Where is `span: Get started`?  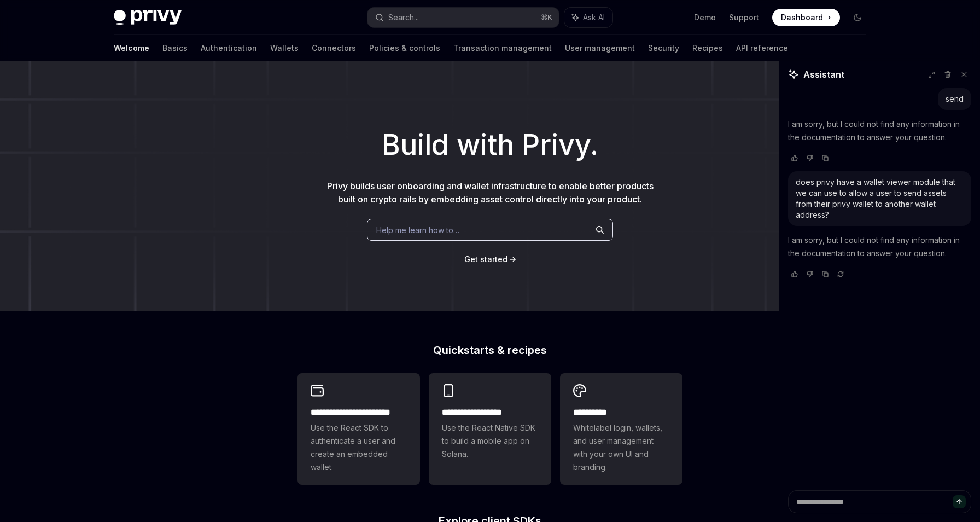
span: Get started is located at coordinates (485, 258).